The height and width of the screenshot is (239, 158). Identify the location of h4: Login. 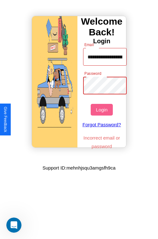
(101, 41).